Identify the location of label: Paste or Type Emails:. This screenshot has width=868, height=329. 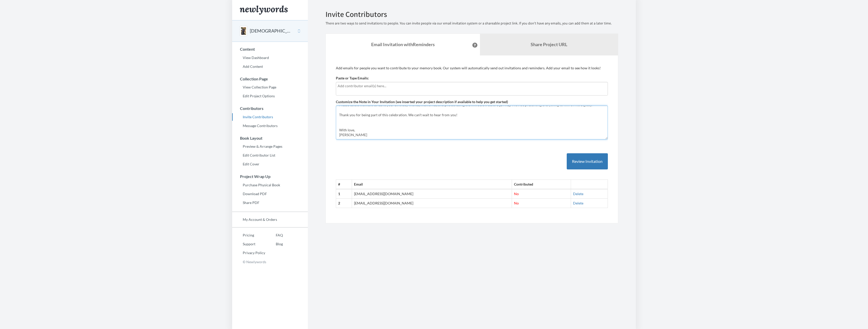
(352, 78).